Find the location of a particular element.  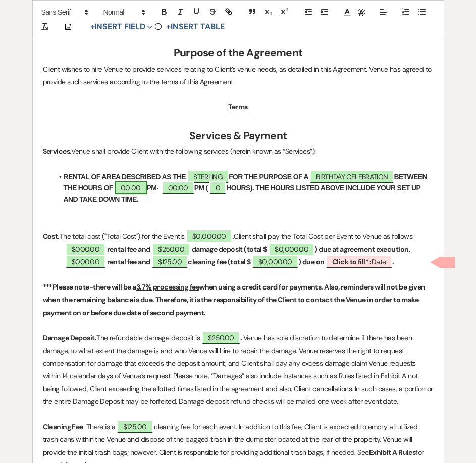

strong: Damage Deposit. is located at coordinates (70, 337).